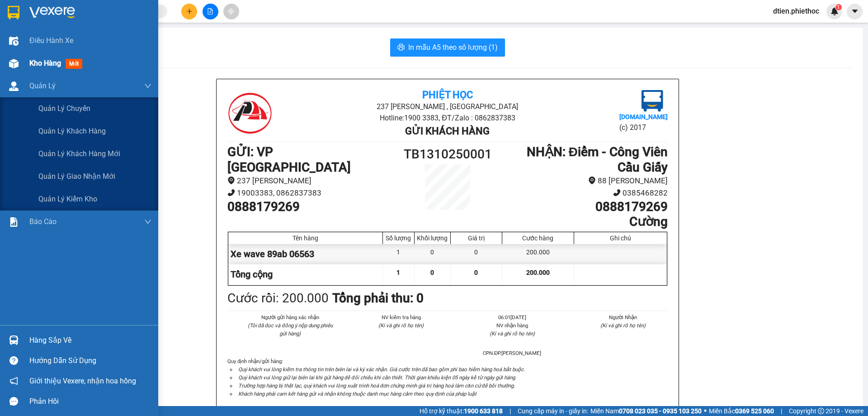  I want to click on img: icon-new-feature, so click(835, 11).